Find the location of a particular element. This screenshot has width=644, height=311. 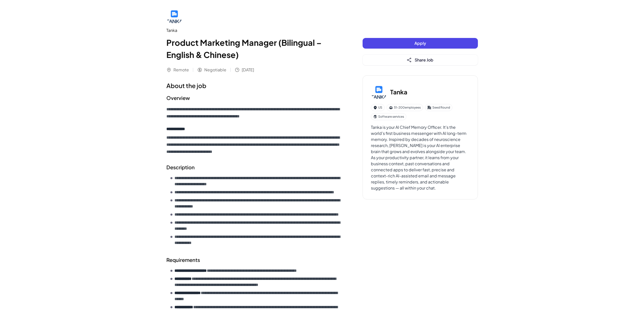

h1: Product Marketing Manager (Bilingual – English & Chinese) is located at coordinates (254, 49).